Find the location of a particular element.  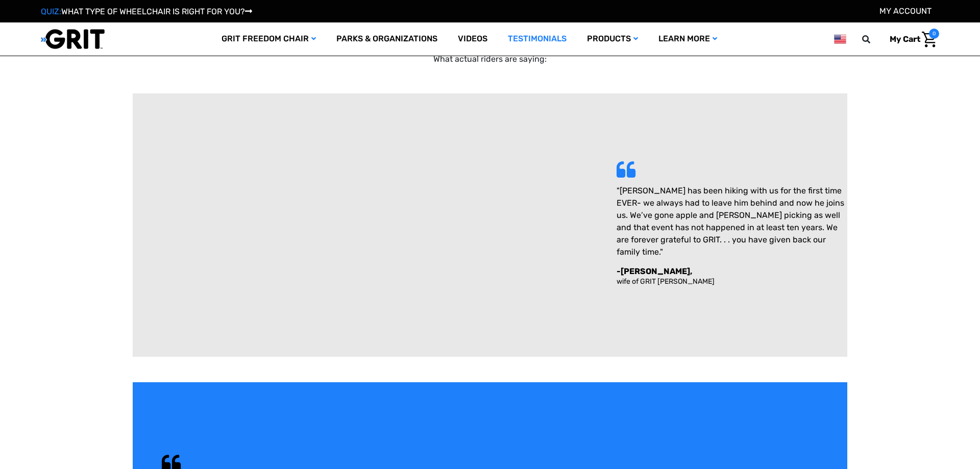

a: Products is located at coordinates (613, 39).